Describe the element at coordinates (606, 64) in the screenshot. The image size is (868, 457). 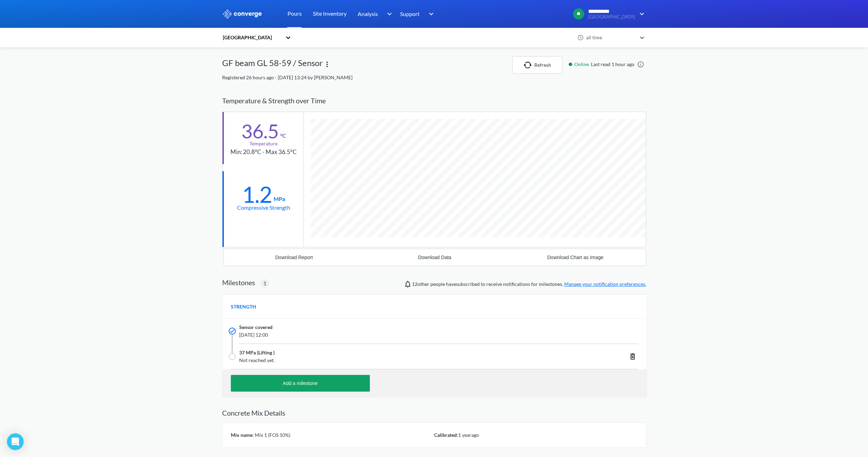
I see `div: Last read 1 hour ago` at that location.